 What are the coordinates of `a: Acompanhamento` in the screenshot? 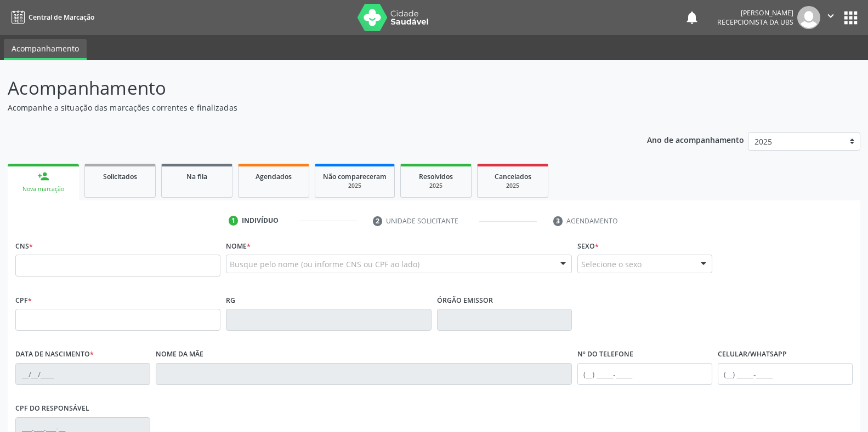 It's located at (45, 50).